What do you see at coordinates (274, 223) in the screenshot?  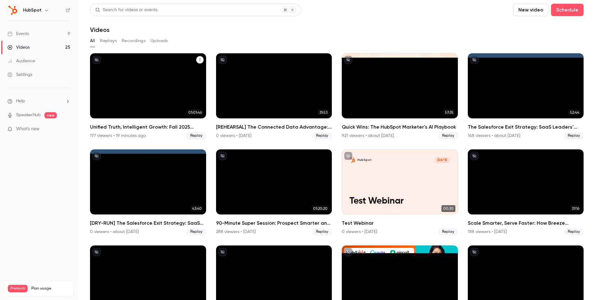 I see `h2: 90-Minute Super Session: Prospect Smarter and Close Faster in Sales Hub` at bounding box center [274, 223].